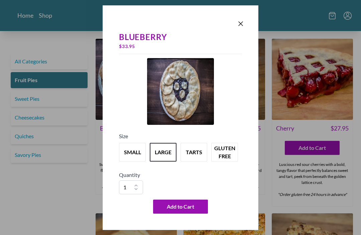  I want to click on h5: Size, so click(180, 136).